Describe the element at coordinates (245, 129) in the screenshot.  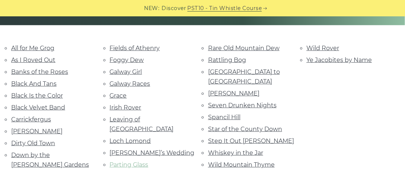
I see `a: Star of the County Down` at that location.